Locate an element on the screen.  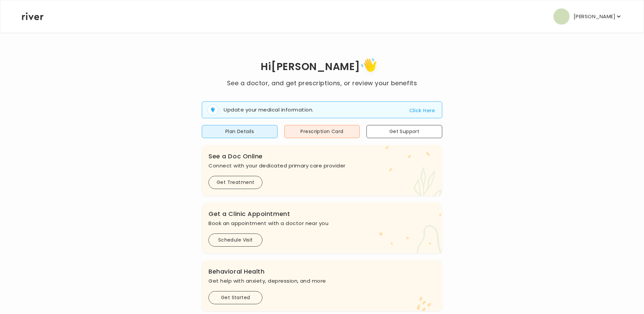
button: Get Started is located at coordinates (236, 297).